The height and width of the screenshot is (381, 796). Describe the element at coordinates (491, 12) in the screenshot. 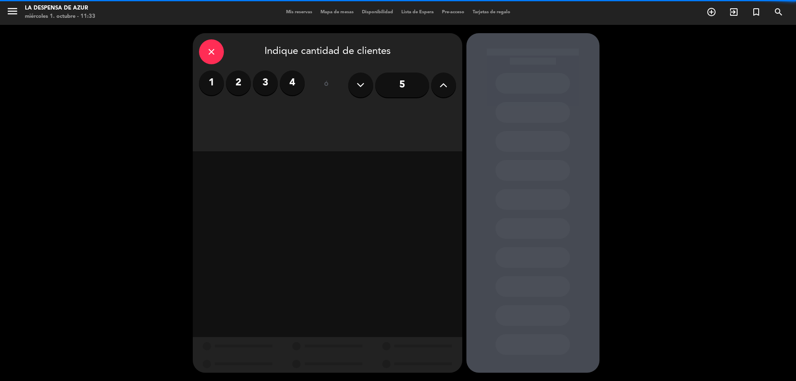

I see `span: Tarjetas de regalo` at that location.